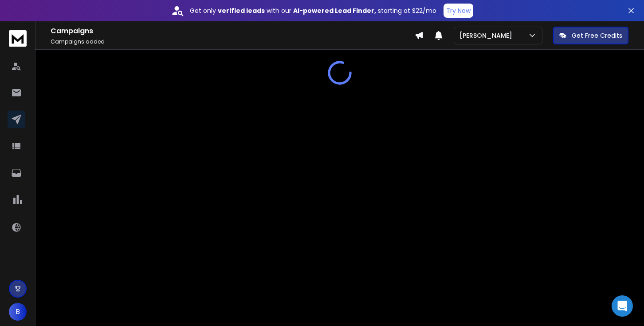 The height and width of the screenshot is (326, 644). What do you see at coordinates (591, 36) in the screenshot?
I see `button: Get Free Credits` at bounding box center [591, 36].